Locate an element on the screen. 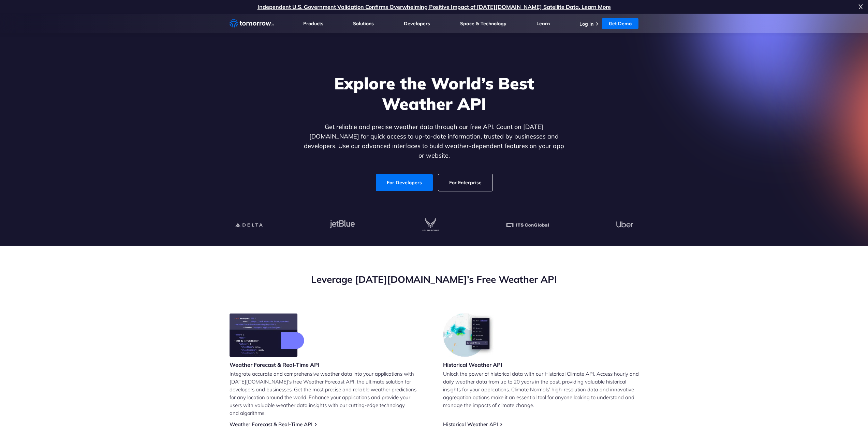  a: Products is located at coordinates (313, 24).